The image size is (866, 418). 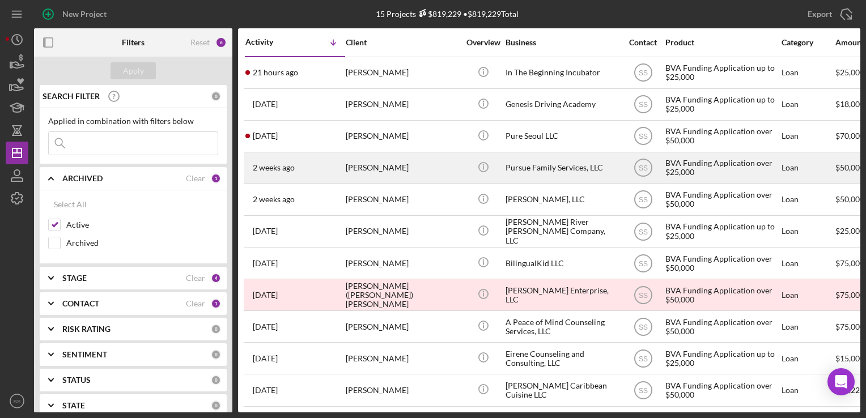 What do you see at coordinates (265, 359) in the screenshot?
I see `time: 2025-08-12 17:38` at bounding box center [265, 359].